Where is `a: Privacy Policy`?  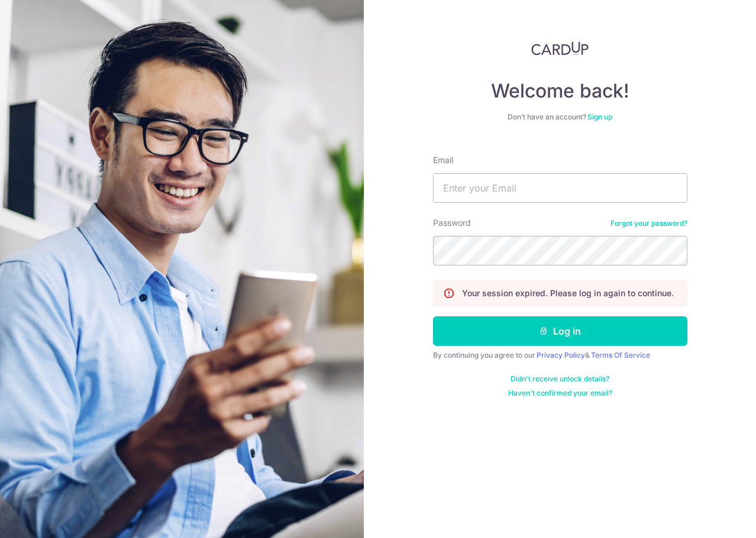
a: Privacy Policy is located at coordinates (561, 355).